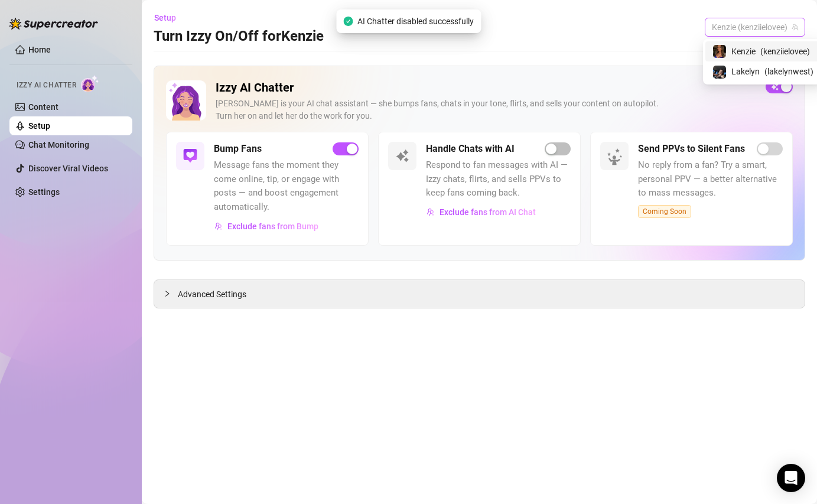  What do you see at coordinates (171, 293) in the screenshot?
I see `div: collapsed` at bounding box center [171, 293].